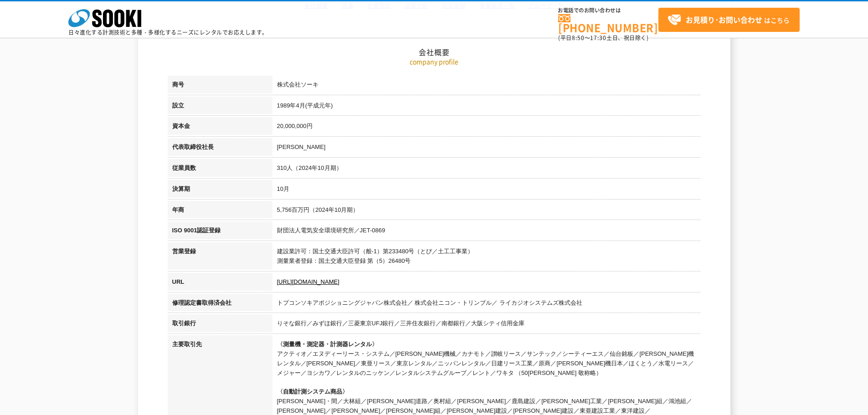 The height and width of the screenshot is (415, 868). I want to click on th: 年商, so click(220, 211).